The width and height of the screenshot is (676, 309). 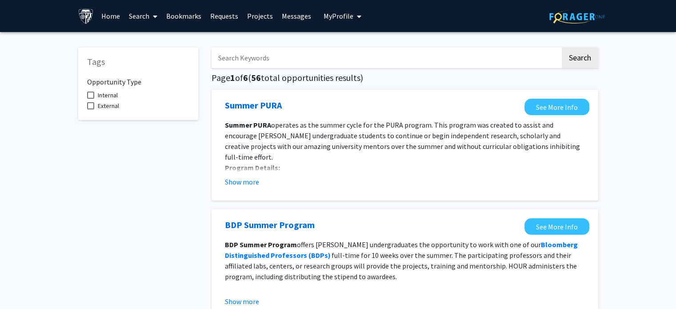 I want to click on button: Search, so click(x=580, y=58).